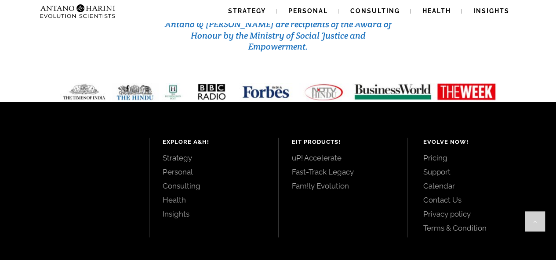 The width and height of the screenshot is (556, 260). Describe the element at coordinates (479, 158) in the screenshot. I see `a: Pricing` at that location.